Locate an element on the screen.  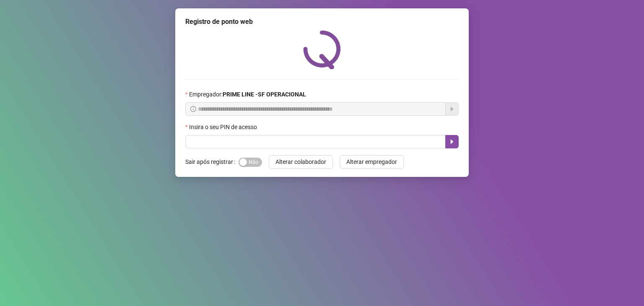
label: Sair após registrar is located at coordinates (212, 162).